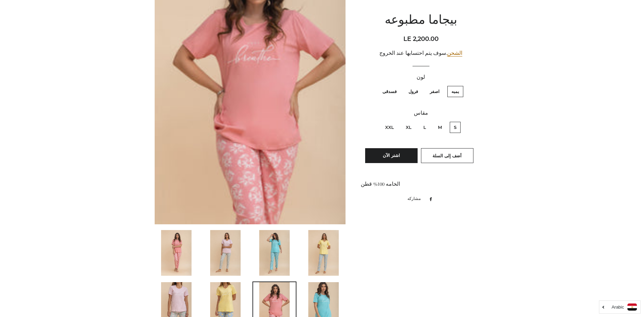  What do you see at coordinates (390, 91) in the screenshot?
I see `label: فسدقى` at bounding box center [390, 91].